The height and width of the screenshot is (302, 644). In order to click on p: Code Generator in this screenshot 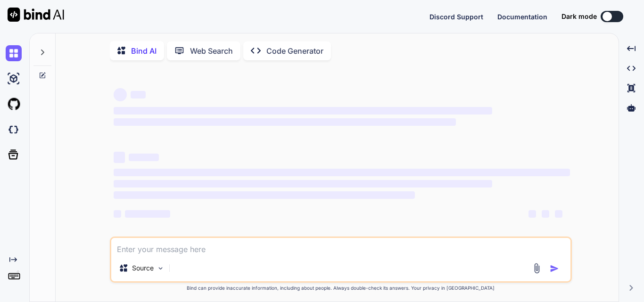, I will do `click(295, 51)`.